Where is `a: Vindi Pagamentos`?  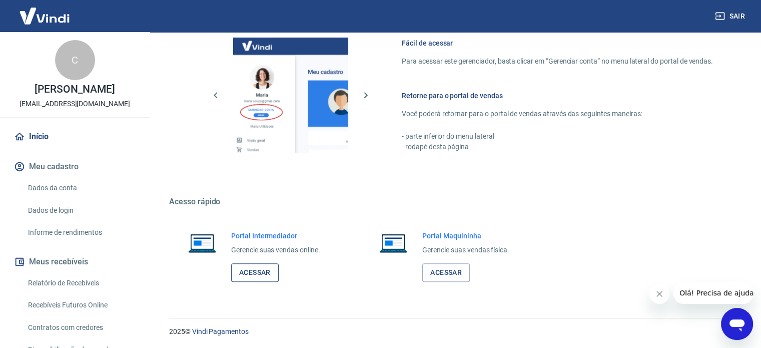
a: Vindi Pagamentos is located at coordinates (220, 331).